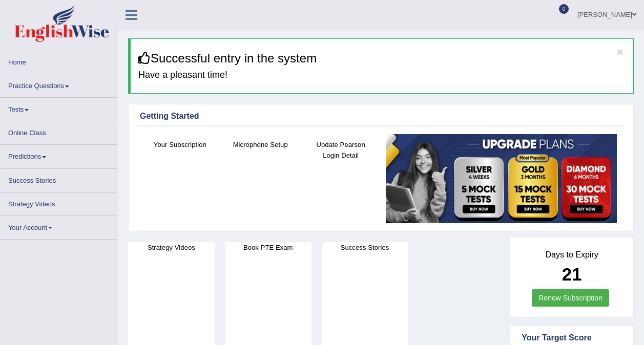 The image size is (644, 345). Describe the element at coordinates (341, 150) in the screenshot. I see `h4: Update Pearson Login Detail` at that location.